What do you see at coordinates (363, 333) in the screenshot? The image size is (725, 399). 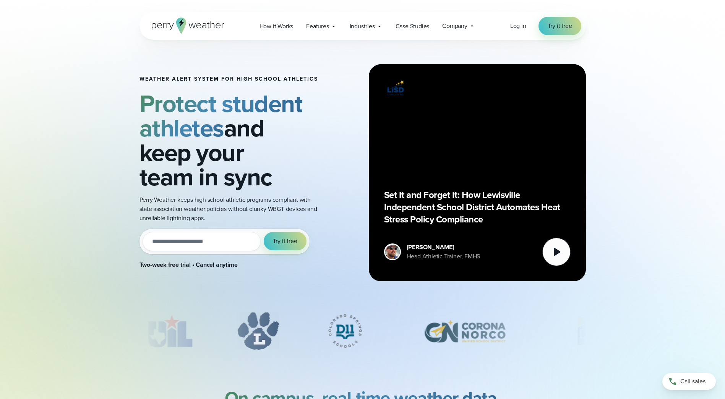 I see `div: slideshow` at bounding box center [363, 333].